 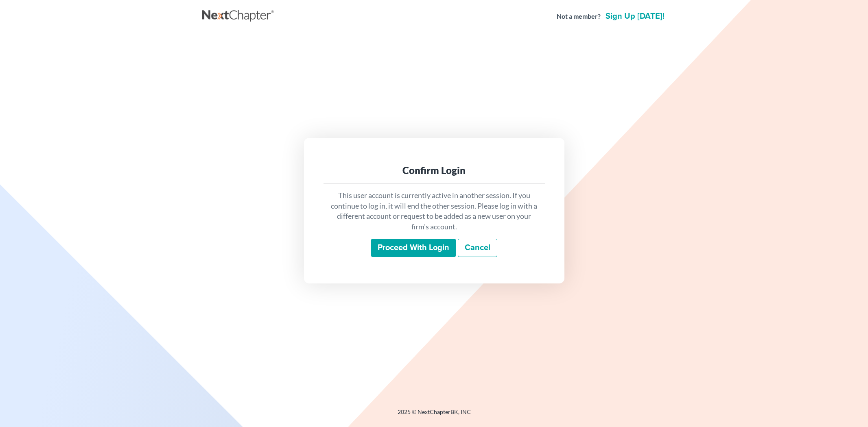 What do you see at coordinates (434, 415) in the screenshot?
I see `div: 2025 © NextChapterBK, INC` at bounding box center [434, 415].